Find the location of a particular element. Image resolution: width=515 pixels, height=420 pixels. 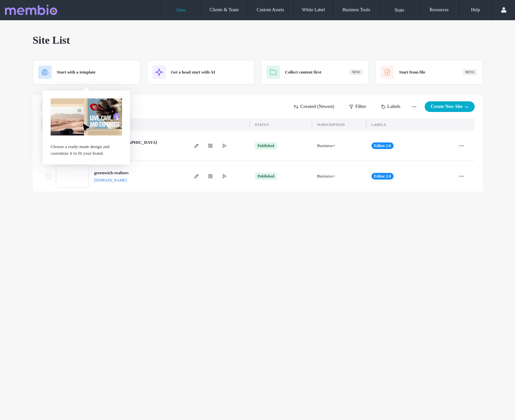

button: Create New Site is located at coordinates (449, 106).